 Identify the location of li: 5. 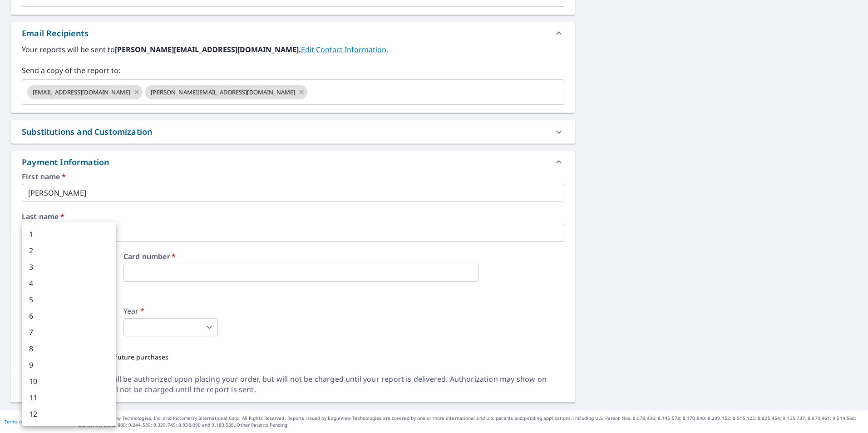
(69, 300).